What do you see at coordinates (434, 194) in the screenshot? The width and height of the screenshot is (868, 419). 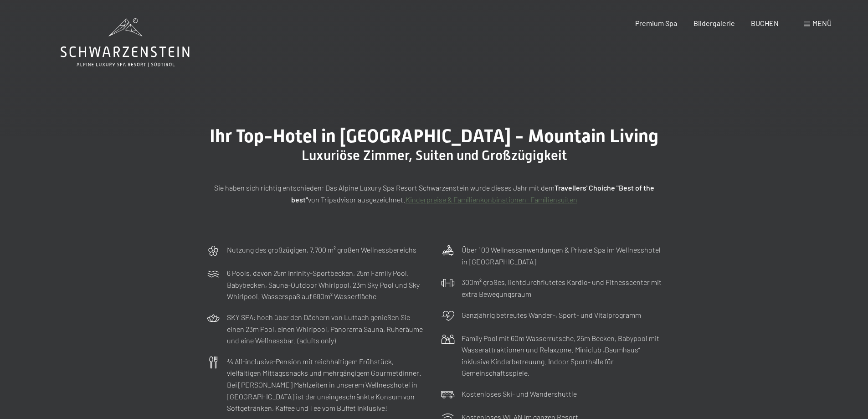 I see `p: Sie haben sich richtig entschieden: Das Alpine Luxury Spa Resort Schwarzenstein wurde dieses Jahr...` at bounding box center [434, 194].